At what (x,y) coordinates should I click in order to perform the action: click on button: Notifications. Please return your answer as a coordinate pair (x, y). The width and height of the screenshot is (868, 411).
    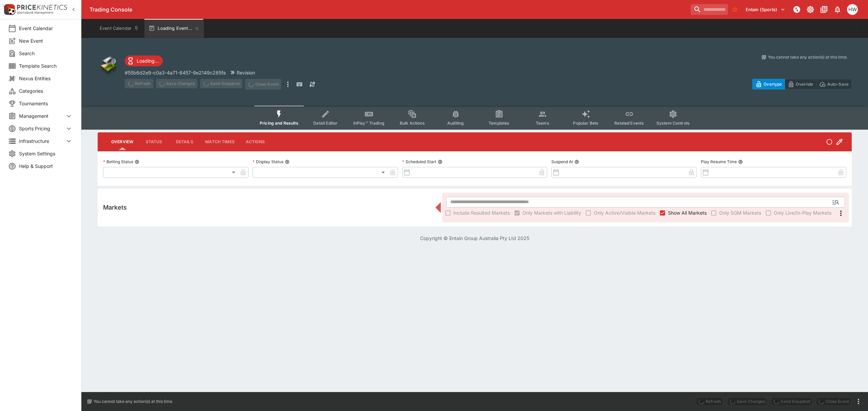
    Looking at the image, I should click on (838, 9).